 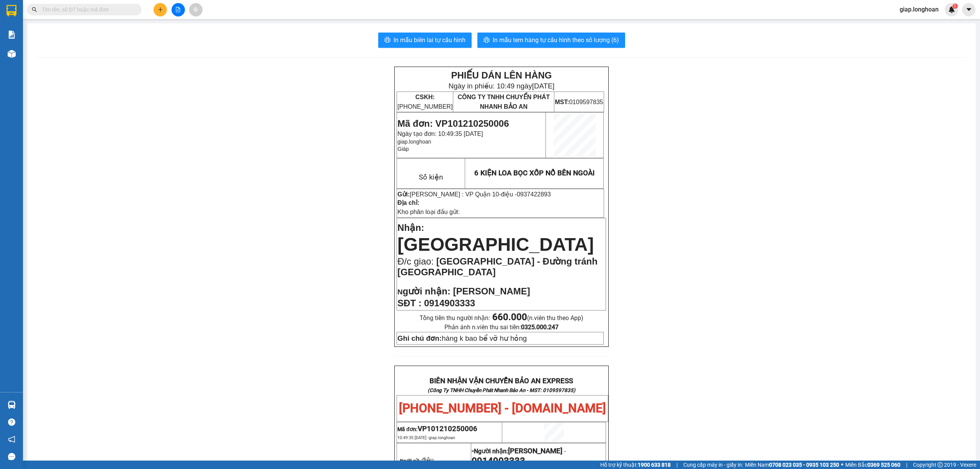 I want to click on span: file-add, so click(x=178, y=10).